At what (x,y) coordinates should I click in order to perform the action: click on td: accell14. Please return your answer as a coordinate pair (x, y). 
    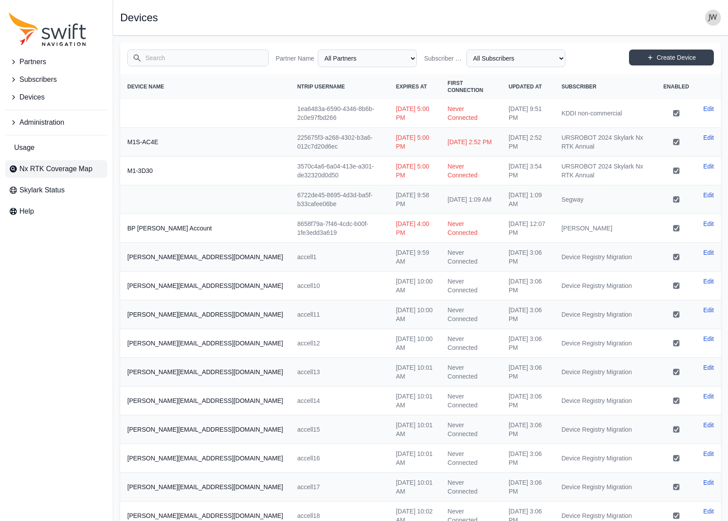
    Looking at the image, I should click on (339, 400).